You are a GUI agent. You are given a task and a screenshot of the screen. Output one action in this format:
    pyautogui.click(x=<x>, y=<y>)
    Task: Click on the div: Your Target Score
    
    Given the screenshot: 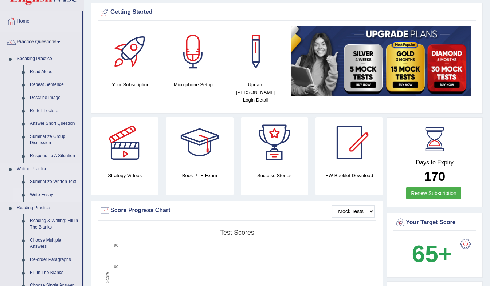 What is the action you would take?
    pyautogui.click(x=434, y=223)
    